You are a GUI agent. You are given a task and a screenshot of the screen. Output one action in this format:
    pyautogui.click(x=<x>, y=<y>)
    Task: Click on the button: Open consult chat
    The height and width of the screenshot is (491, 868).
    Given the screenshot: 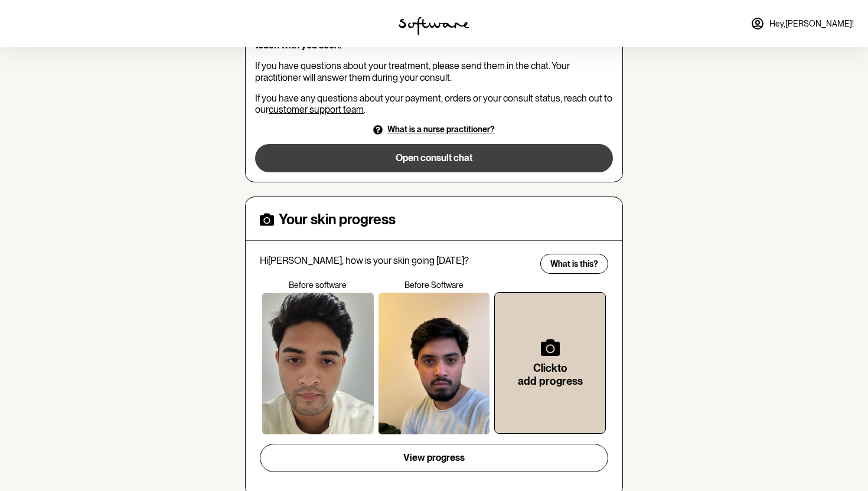 What is the action you would take?
    pyautogui.click(x=434, y=158)
    